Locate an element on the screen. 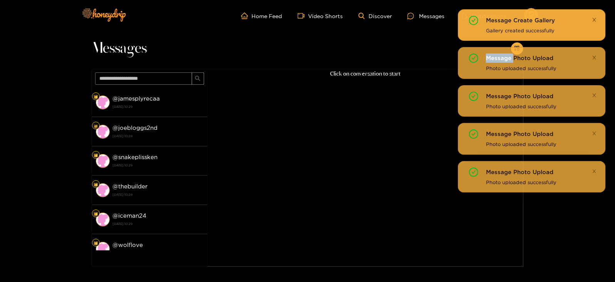  span: video-camera is located at coordinates (303, 16).